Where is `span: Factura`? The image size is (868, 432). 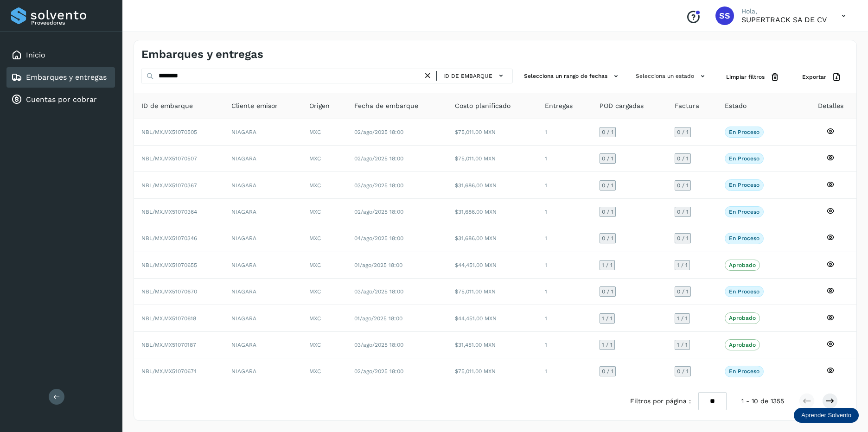 span: Factura is located at coordinates (687, 106).